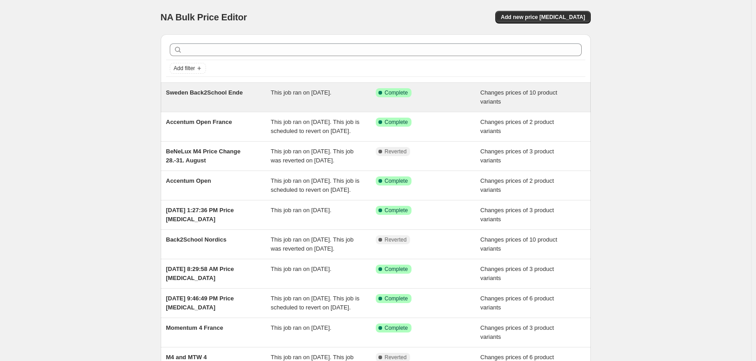 This screenshot has width=756, height=361. Describe the element at coordinates (199, 122) in the screenshot. I see `span: Accentum Open France` at that location.